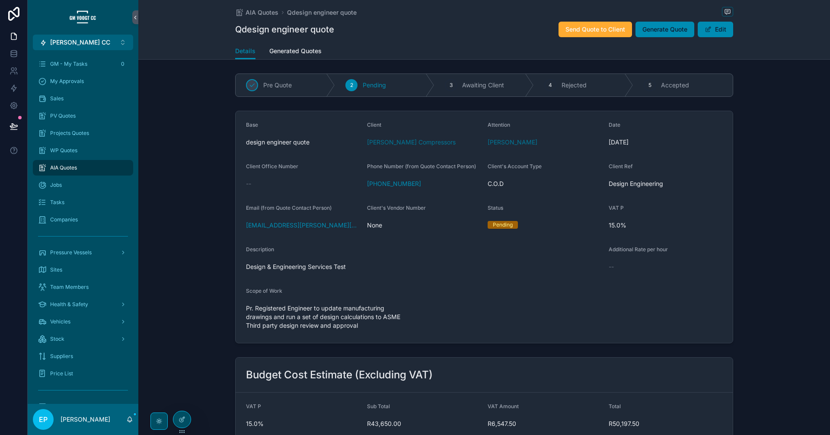  I want to click on span: Sales, so click(57, 99).